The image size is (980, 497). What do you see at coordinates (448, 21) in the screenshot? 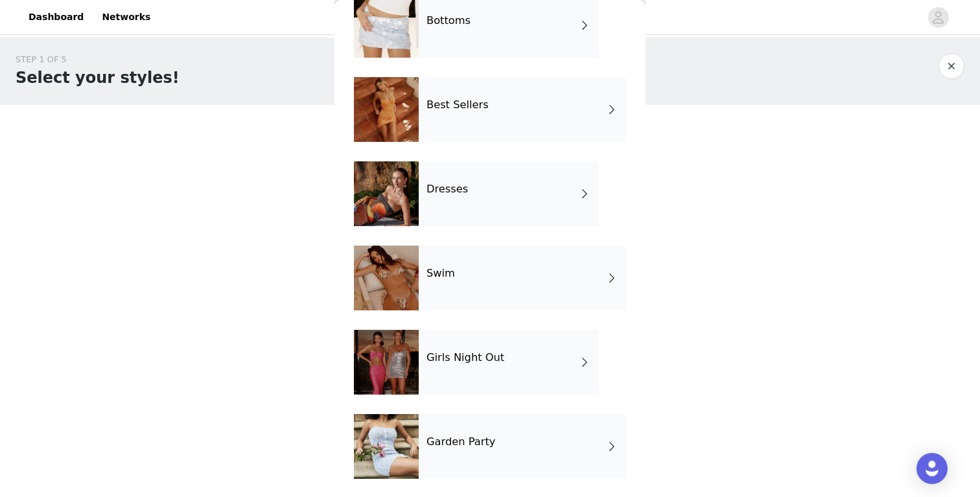
I see `h4: Bottoms` at bounding box center [448, 21].